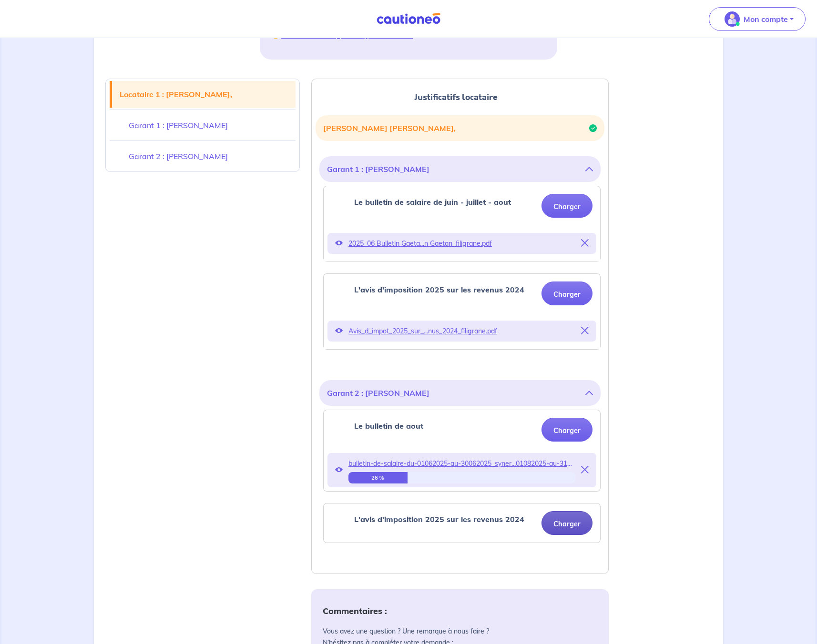  I want to click on p: Mon compte, so click(765, 19).